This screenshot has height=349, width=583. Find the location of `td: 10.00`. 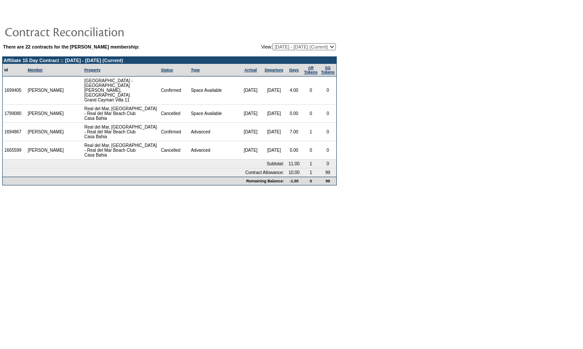

td: 10.00 is located at coordinates (294, 172).